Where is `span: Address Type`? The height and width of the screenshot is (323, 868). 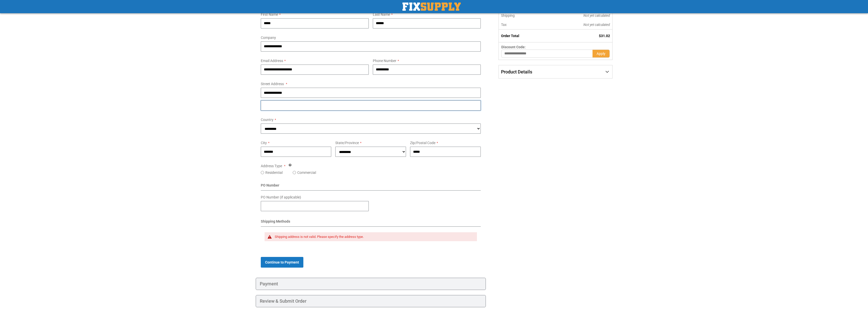 span: Address Type is located at coordinates (271, 166).